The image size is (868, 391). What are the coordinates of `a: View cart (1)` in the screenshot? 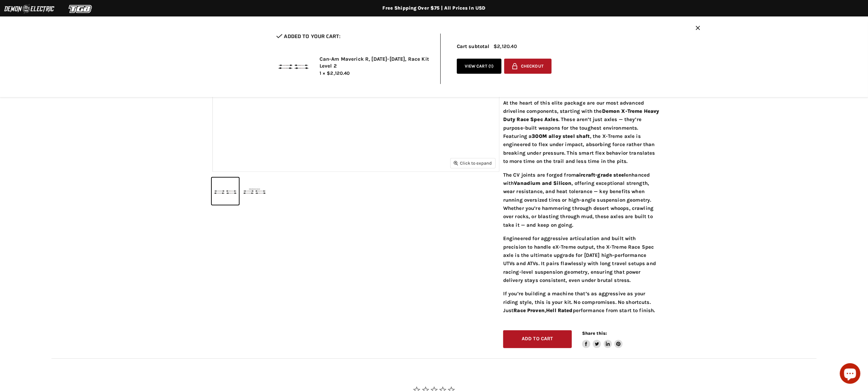 It's located at (479, 66).